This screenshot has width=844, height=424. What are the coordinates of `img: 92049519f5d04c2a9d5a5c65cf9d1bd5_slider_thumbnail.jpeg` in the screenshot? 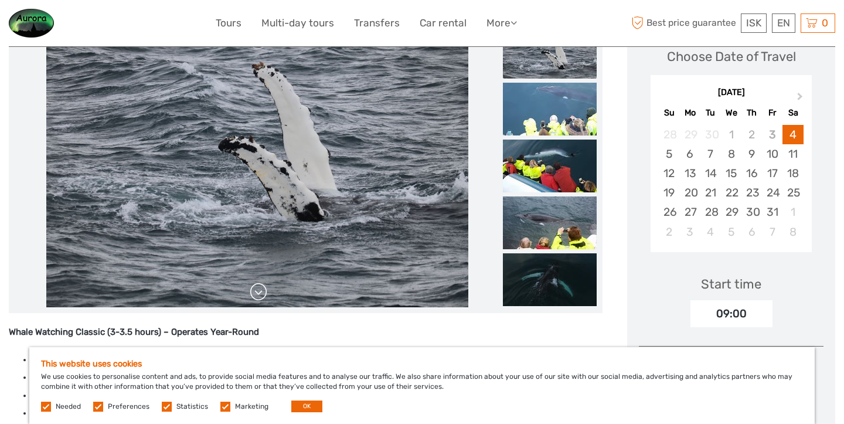 It's located at (550, 109).